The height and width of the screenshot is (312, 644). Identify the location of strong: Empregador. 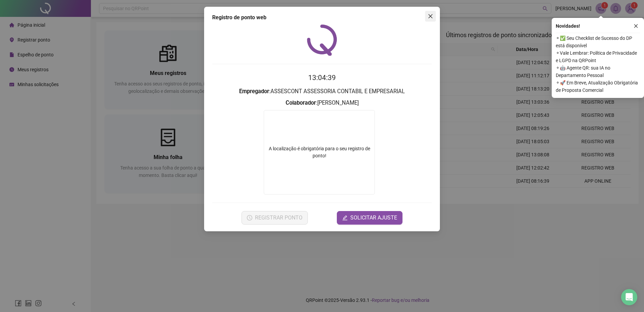
(254, 91).